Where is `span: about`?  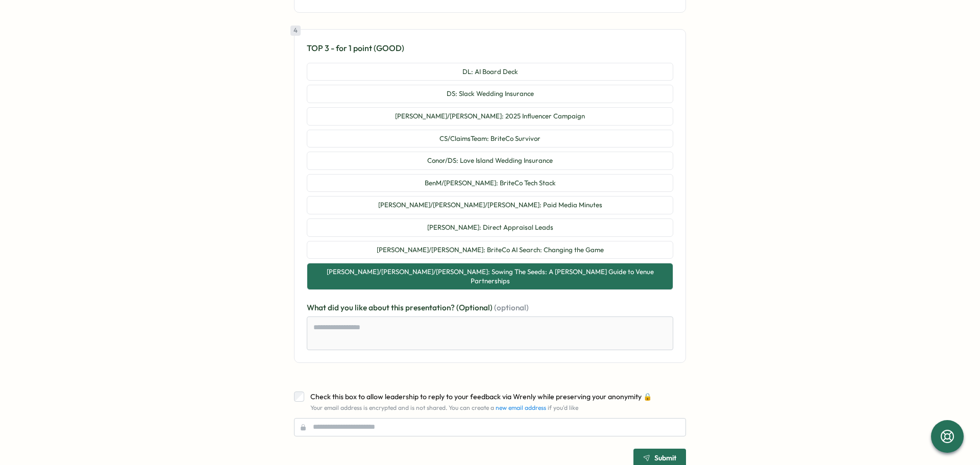
span: about is located at coordinates (379, 308).